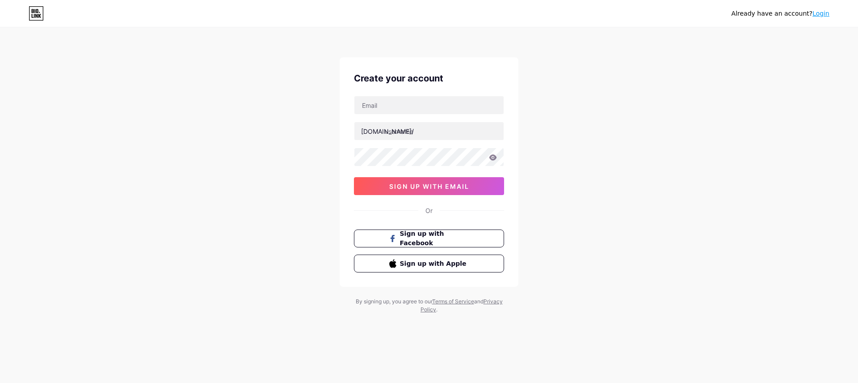 Image resolution: width=858 pixels, height=383 pixels. I want to click on a: Login, so click(821, 13).